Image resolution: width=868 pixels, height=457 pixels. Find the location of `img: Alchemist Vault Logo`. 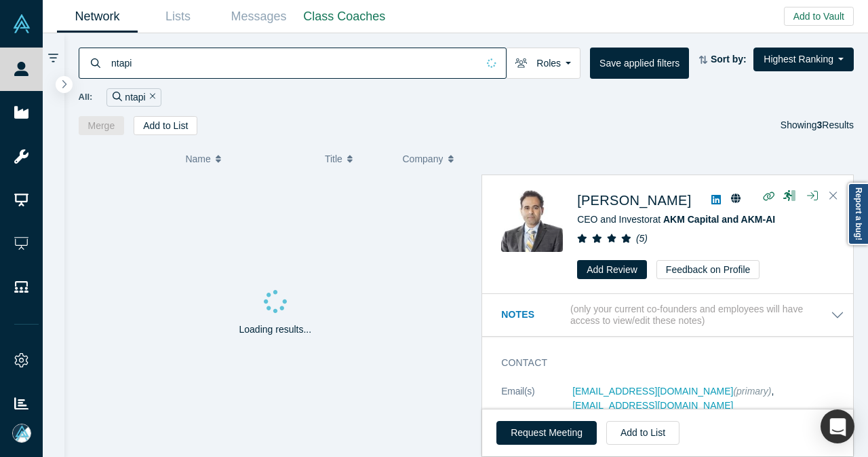

img: Alchemist Vault Logo is located at coordinates (22, 24).